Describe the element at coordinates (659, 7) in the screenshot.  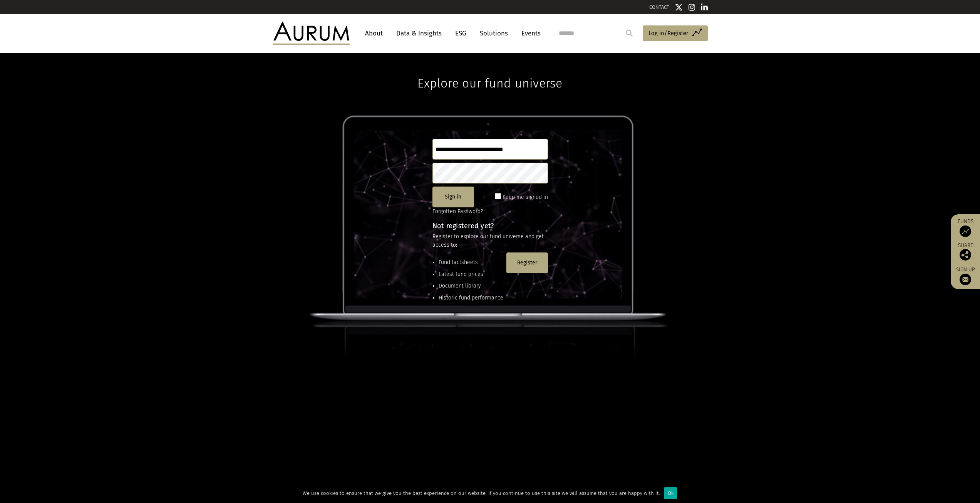
I see `a: CONTACT` at that location.